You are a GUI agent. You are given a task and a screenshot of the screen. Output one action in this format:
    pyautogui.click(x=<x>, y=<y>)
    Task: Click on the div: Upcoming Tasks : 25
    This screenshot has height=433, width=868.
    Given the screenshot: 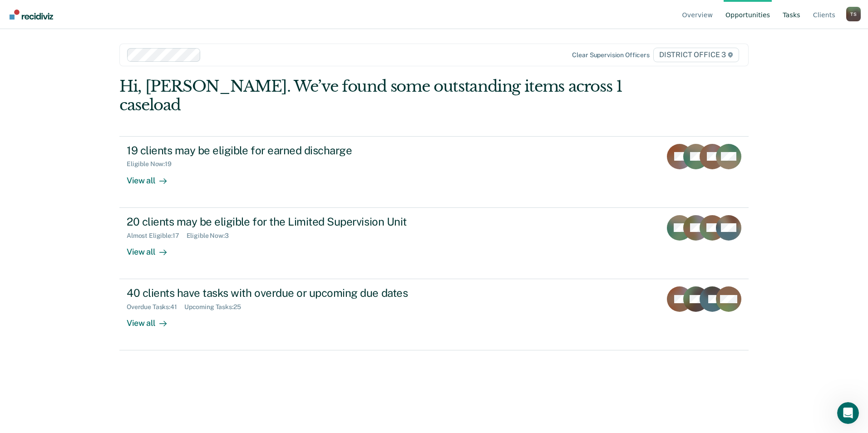 What is the action you would take?
    pyautogui.click(x=216, y=307)
    